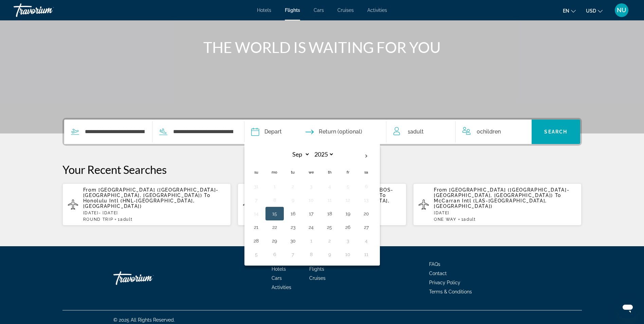  Describe the element at coordinates (275, 213) in the screenshot. I see `button: Day 15` at that location.